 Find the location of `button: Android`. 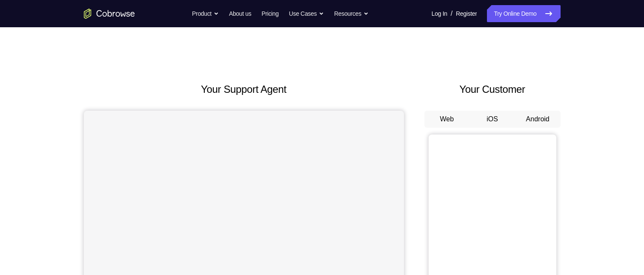

button: Android is located at coordinates (537, 119).